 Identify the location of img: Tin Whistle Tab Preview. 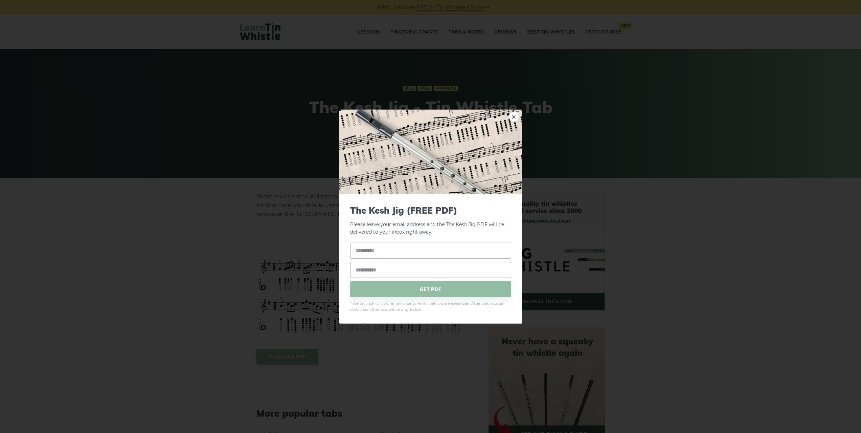
(431, 152).